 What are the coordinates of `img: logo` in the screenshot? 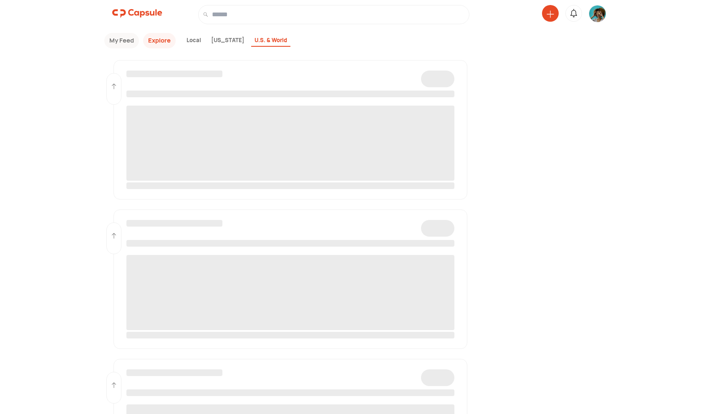 It's located at (137, 13).